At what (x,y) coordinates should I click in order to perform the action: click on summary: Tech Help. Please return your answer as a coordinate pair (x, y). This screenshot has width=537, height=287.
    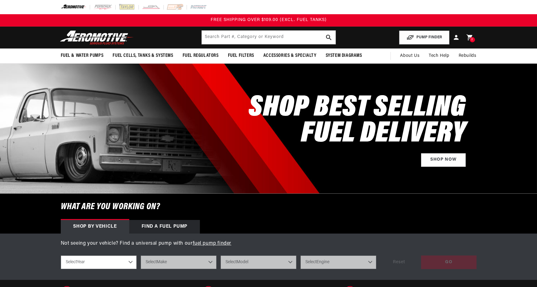
    Looking at the image, I should click on (439, 56).